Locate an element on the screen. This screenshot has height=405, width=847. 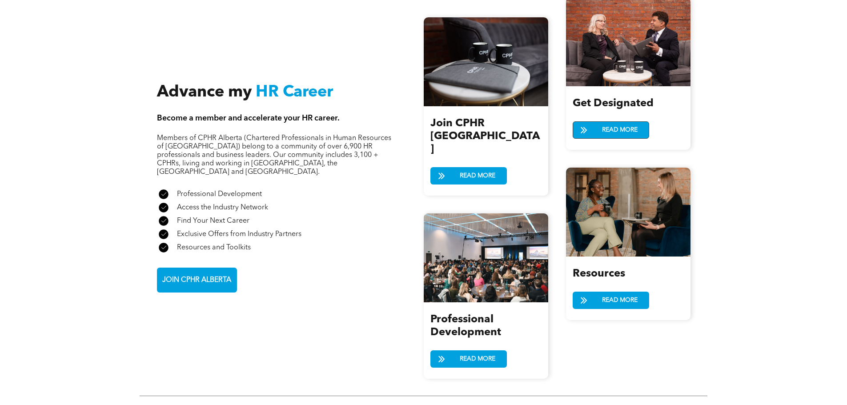
span: Resources and Toolkits is located at coordinates (214, 248).